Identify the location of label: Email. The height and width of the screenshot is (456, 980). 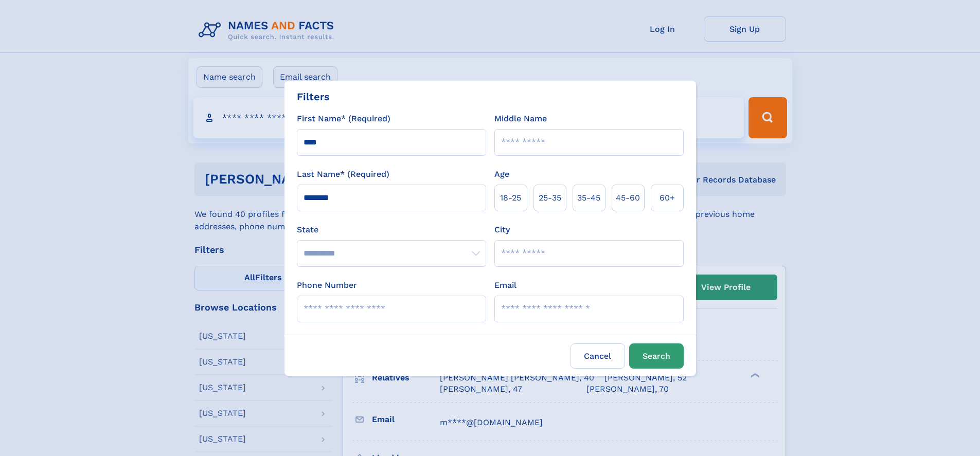
(505, 286).